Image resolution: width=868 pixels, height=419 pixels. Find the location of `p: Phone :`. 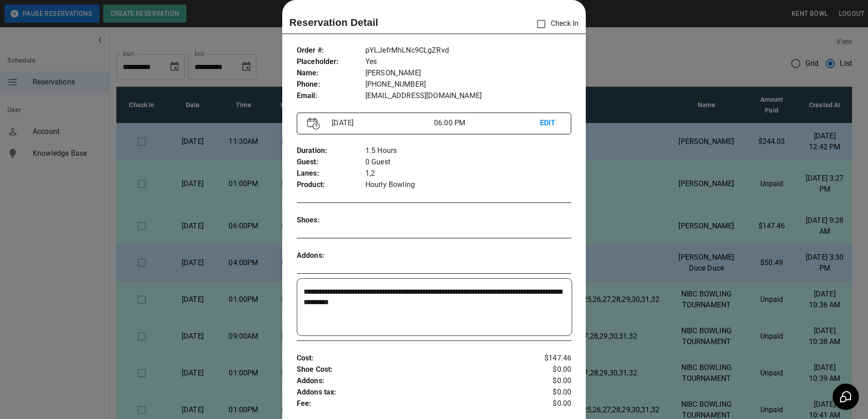

p: Phone : is located at coordinates (331, 85).